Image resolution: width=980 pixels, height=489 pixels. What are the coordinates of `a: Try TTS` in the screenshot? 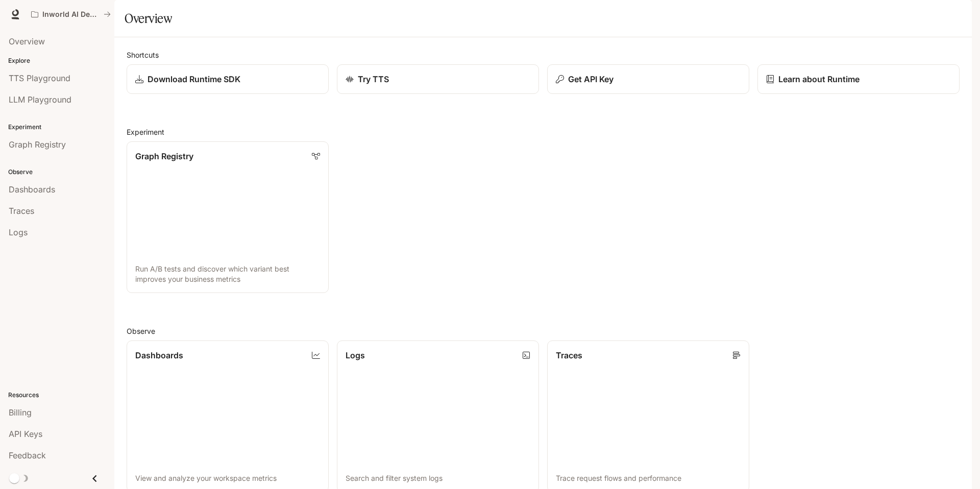 It's located at (438, 79).